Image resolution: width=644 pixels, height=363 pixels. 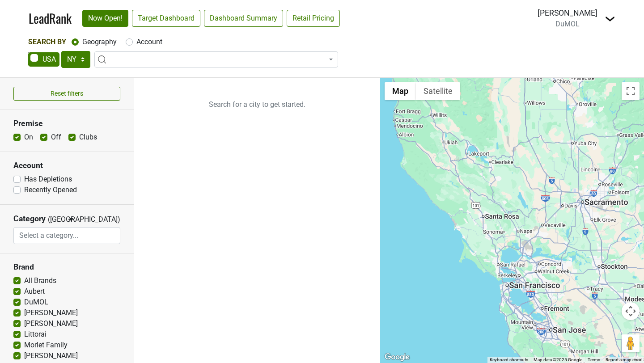 What do you see at coordinates (631, 91) in the screenshot?
I see `button: Toggle fullscreen view` at bounding box center [631, 91].